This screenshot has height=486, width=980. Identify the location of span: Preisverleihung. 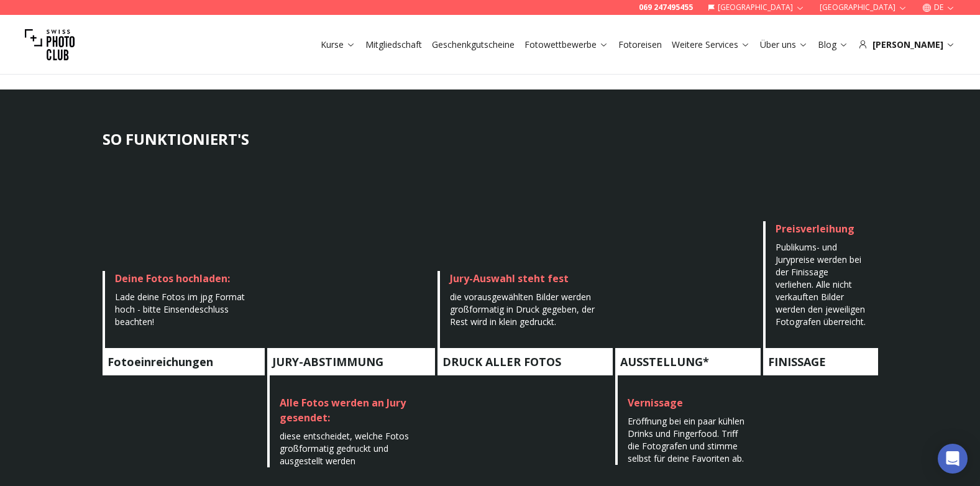
(815, 229).